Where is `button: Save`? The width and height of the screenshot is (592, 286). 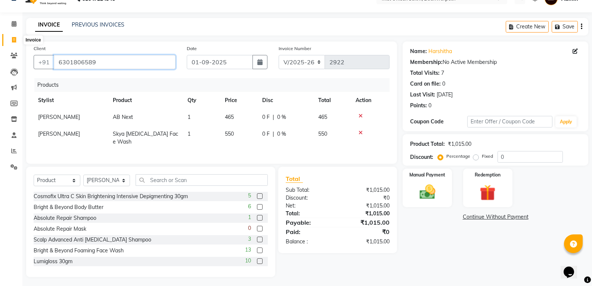 button: Save is located at coordinates (565, 27).